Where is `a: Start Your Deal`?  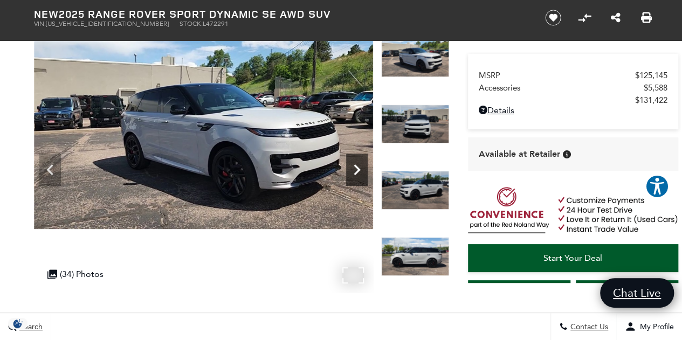
a: Start Your Deal is located at coordinates (573, 258).